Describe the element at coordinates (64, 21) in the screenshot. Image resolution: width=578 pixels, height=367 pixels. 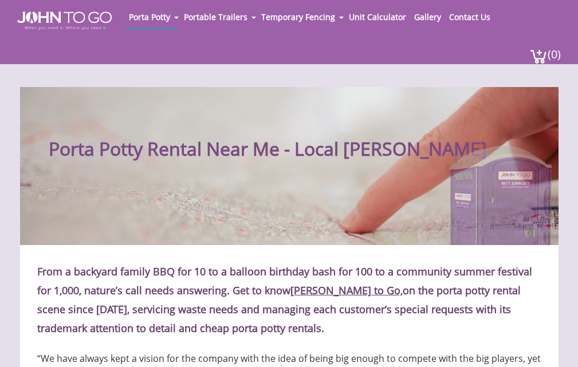
I see `img: JOHN to go` at that location.